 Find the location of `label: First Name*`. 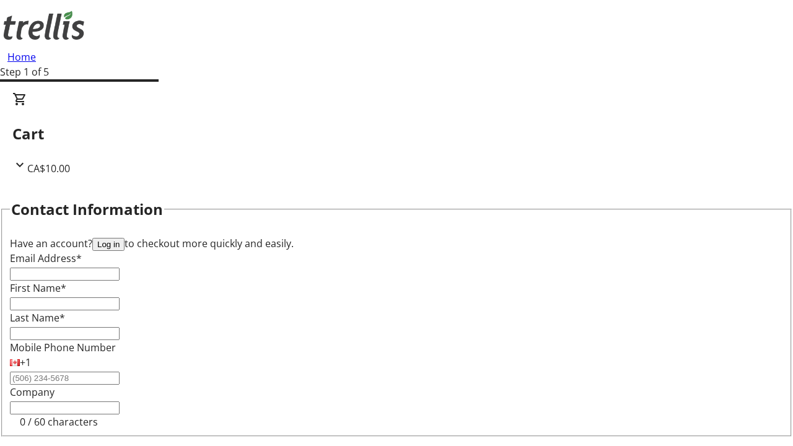

label: First Name* is located at coordinates (38, 288).